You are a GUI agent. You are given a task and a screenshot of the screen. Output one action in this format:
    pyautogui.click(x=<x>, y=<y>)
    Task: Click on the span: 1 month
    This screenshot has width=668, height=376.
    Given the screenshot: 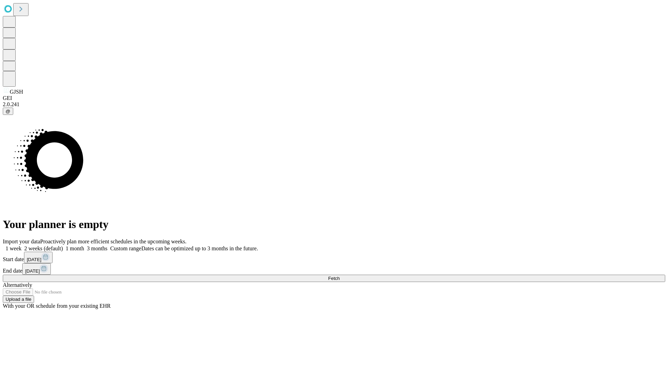 What is the action you would take?
    pyautogui.click(x=75, y=248)
    